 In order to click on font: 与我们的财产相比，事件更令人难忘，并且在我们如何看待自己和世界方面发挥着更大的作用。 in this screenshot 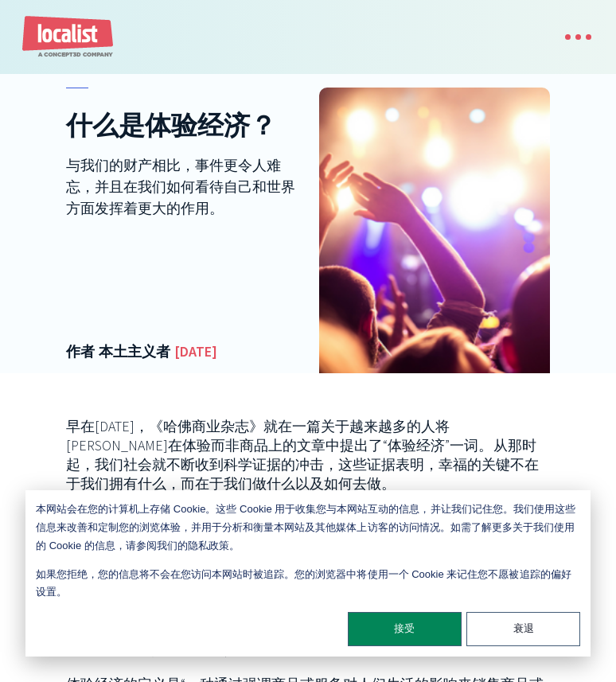, I will do `click(181, 186)`.